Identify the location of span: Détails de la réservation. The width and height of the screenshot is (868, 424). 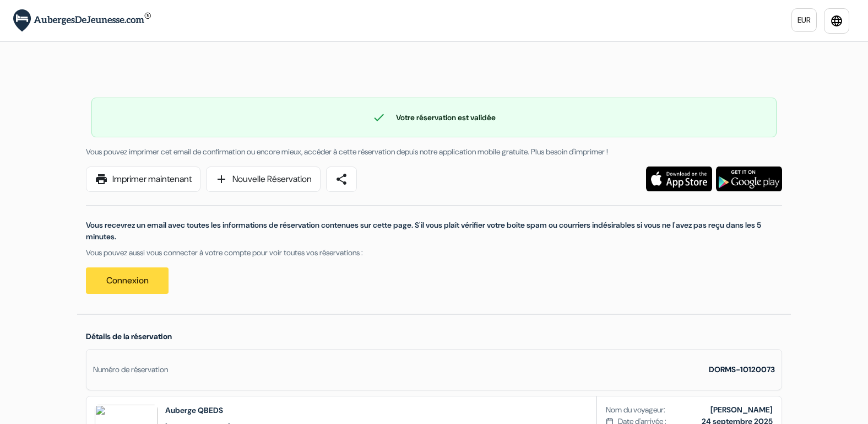
(129, 336).